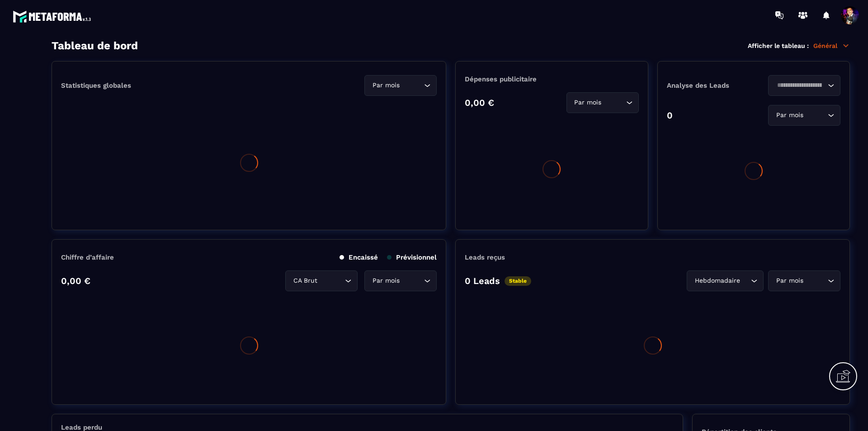 The image size is (868, 431). Describe the element at coordinates (717, 281) in the screenshot. I see `span: Hebdomadaire` at that location.